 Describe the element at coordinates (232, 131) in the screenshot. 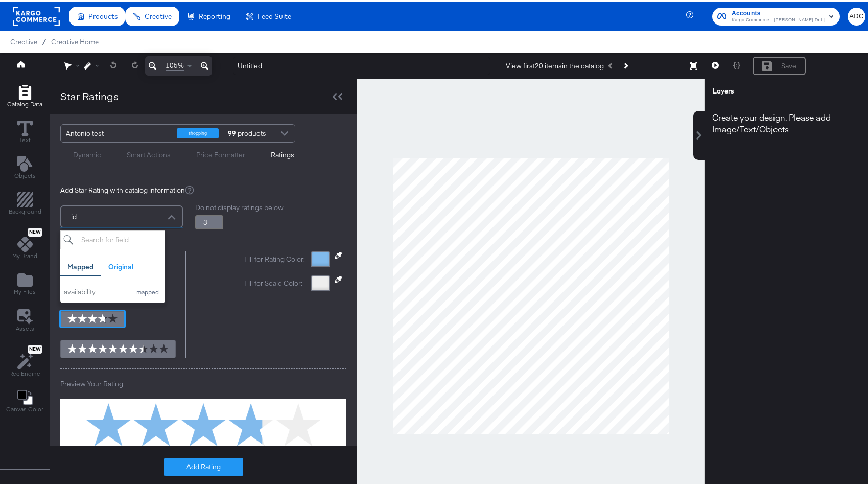

I see `strong: 99` at that location.